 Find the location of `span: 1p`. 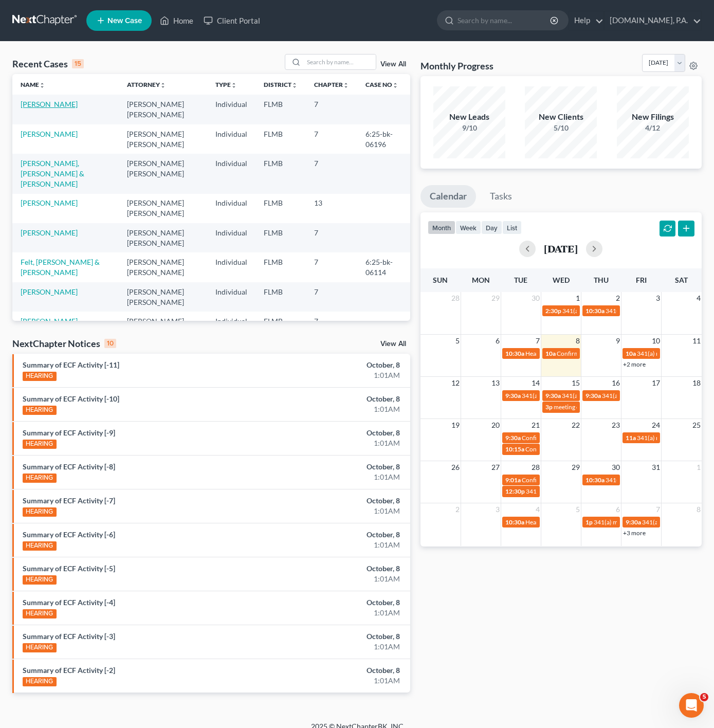

span: 1p is located at coordinates (589, 522).